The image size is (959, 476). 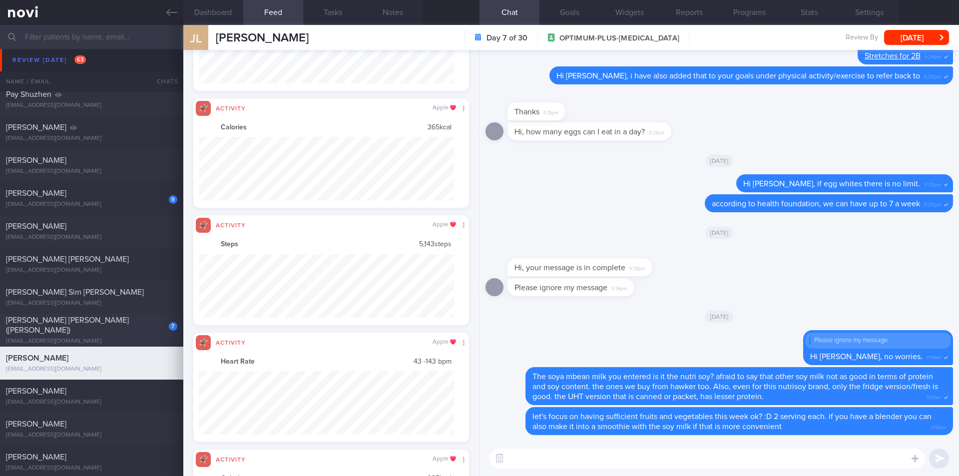 What do you see at coordinates (238, 362) in the screenshot?
I see `strong: Heart Rate` at bounding box center [238, 362].